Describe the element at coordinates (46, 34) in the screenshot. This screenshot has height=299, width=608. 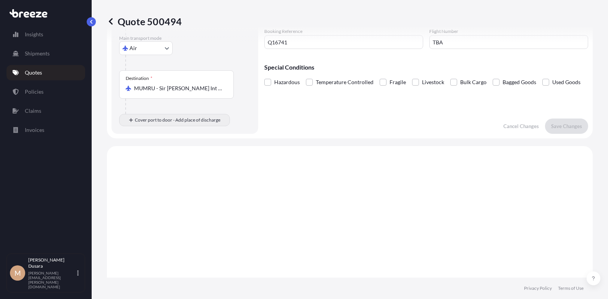
I see `a: Insights` at that location.